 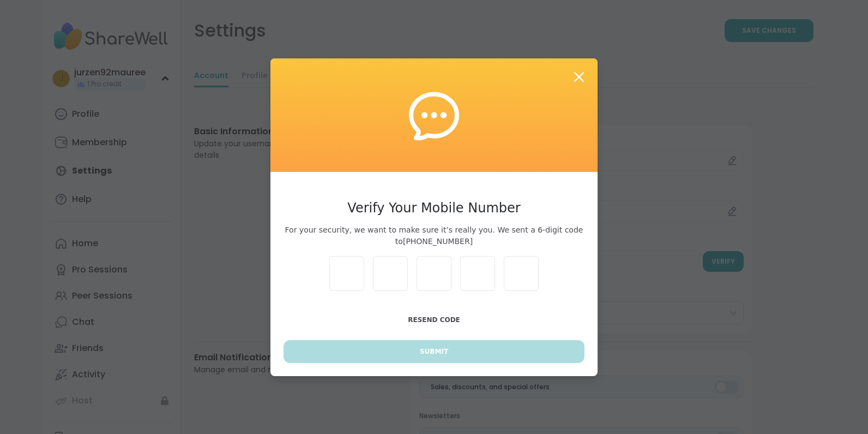 What do you see at coordinates (434, 351) in the screenshot?
I see `span: Submit` at bounding box center [434, 351].